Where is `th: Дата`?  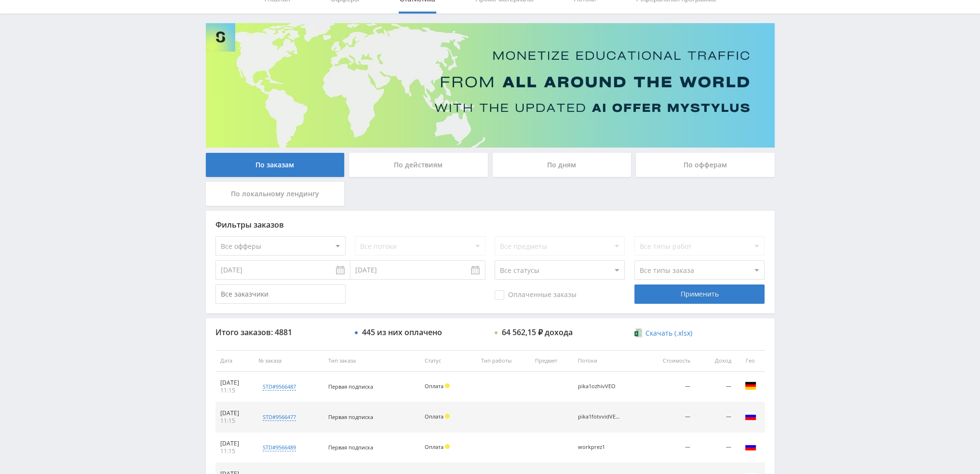
th: Дата is located at coordinates (235, 361).